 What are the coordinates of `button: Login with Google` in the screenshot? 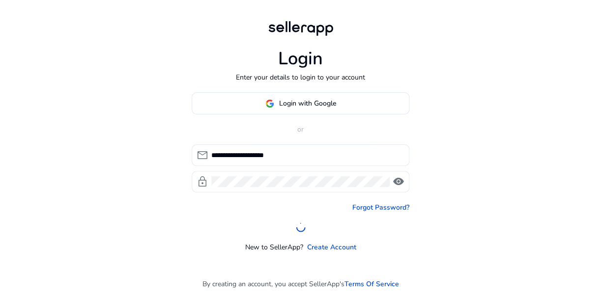 It's located at (300, 103).